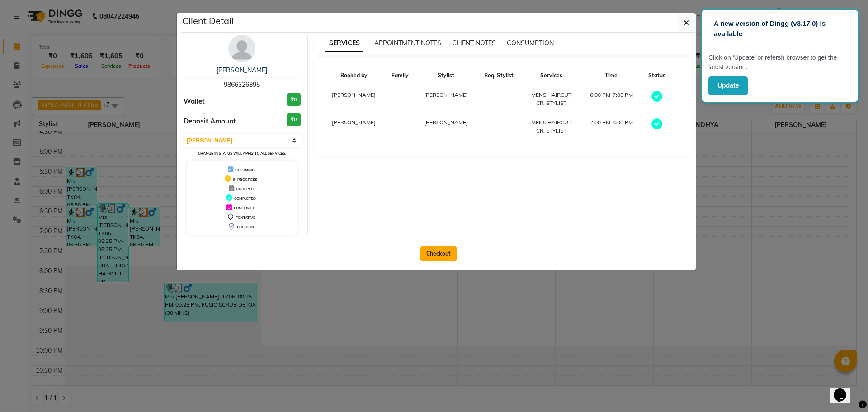  I want to click on span: COMPLETED, so click(245, 199).